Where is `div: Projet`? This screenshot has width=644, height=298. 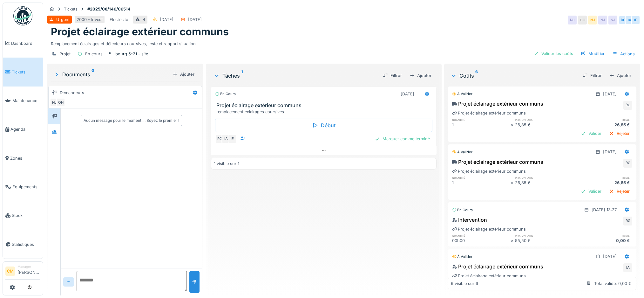 div: Projet is located at coordinates (65, 54).